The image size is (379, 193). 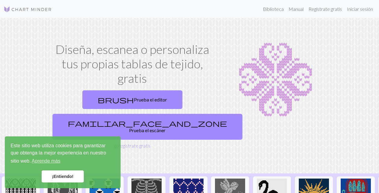 I want to click on a: Prueba el escáner, so click(x=147, y=127).